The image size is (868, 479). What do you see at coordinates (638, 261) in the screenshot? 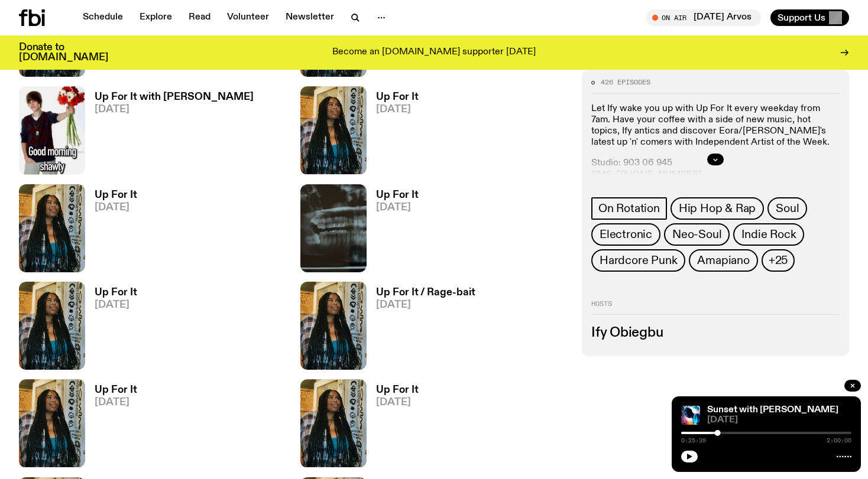
I see `span: Hardcore Punk` at bounding box center [638, 261].